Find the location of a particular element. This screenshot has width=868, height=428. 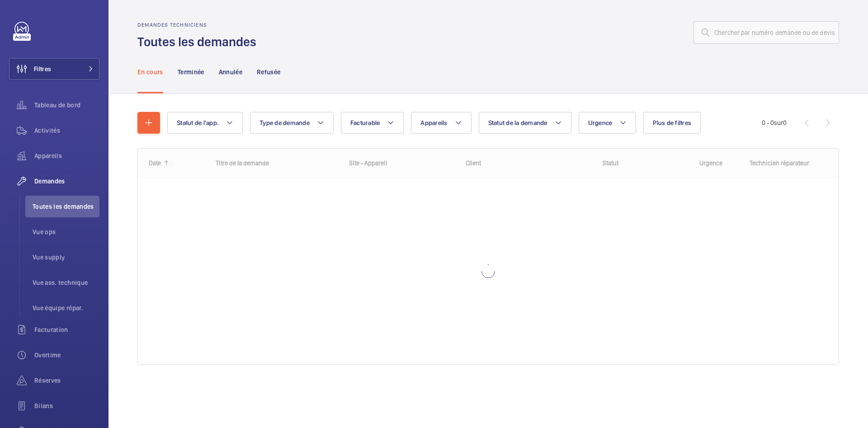

span: Facturable is located at coordinates (365, 123).